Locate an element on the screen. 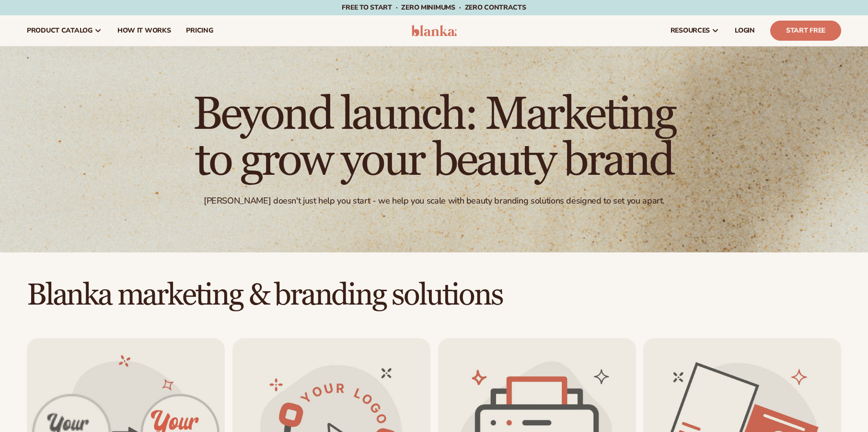 This screenshot has height=432, width=868. a: resources is located at coordinates (695, 30).